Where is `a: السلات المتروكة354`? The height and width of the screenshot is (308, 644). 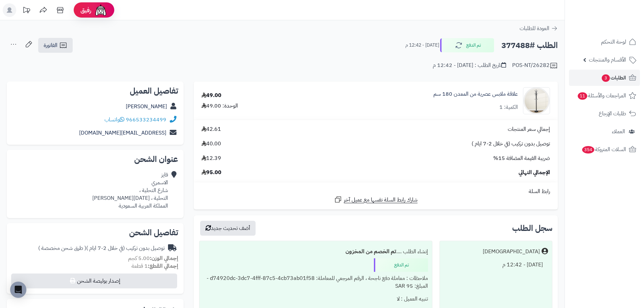 a: السلات المتروكة354 is located at coordinates (604, 149).